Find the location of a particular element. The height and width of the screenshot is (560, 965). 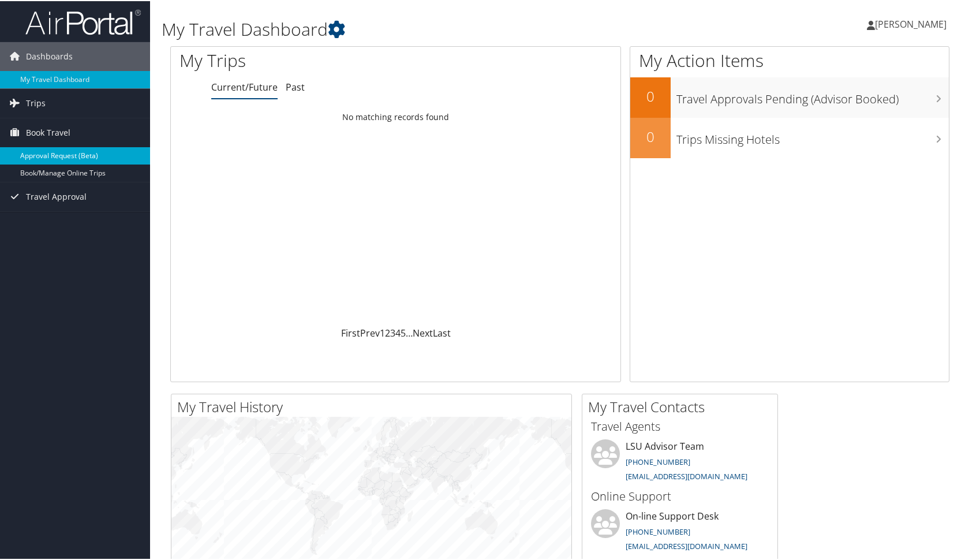

h3: Online Support is located at coordinates (680, 495).